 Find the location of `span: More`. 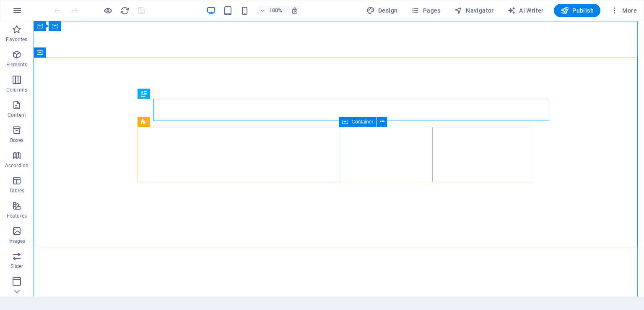

span: More is located at coordinates (624, 10).